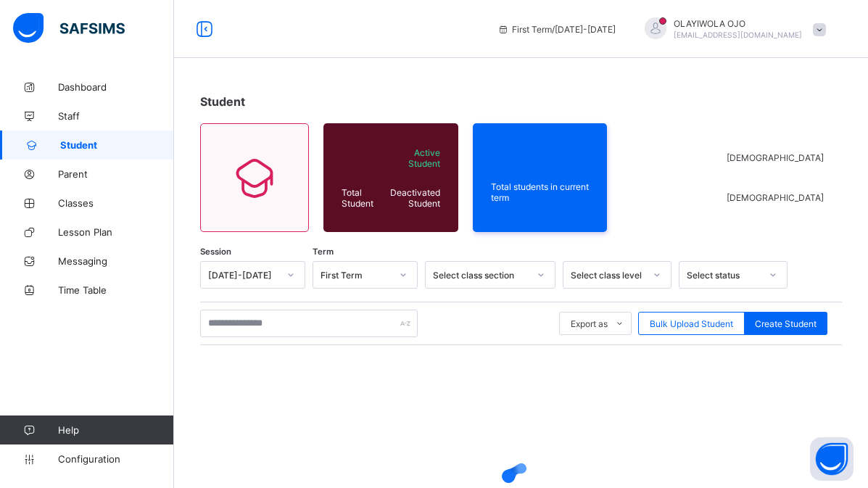  Describe the element at coordinates (69, 28) in the screenshot. I see `img: safsims` at that location.